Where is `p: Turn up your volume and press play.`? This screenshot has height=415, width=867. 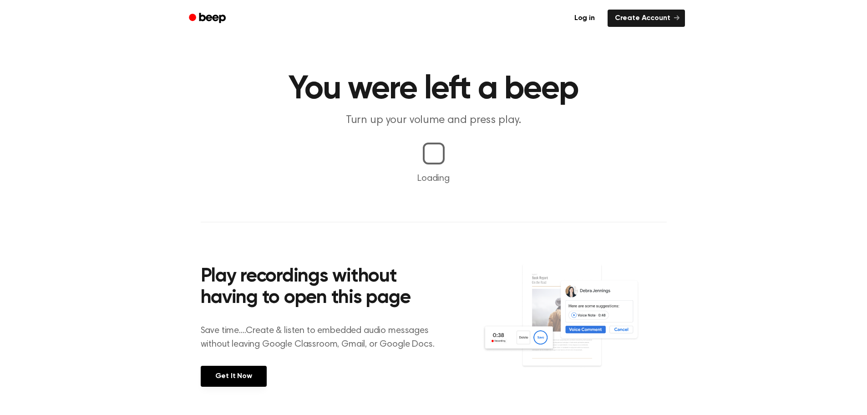
p: Turn up your volume and press play. is located at coordinates (434, 120).